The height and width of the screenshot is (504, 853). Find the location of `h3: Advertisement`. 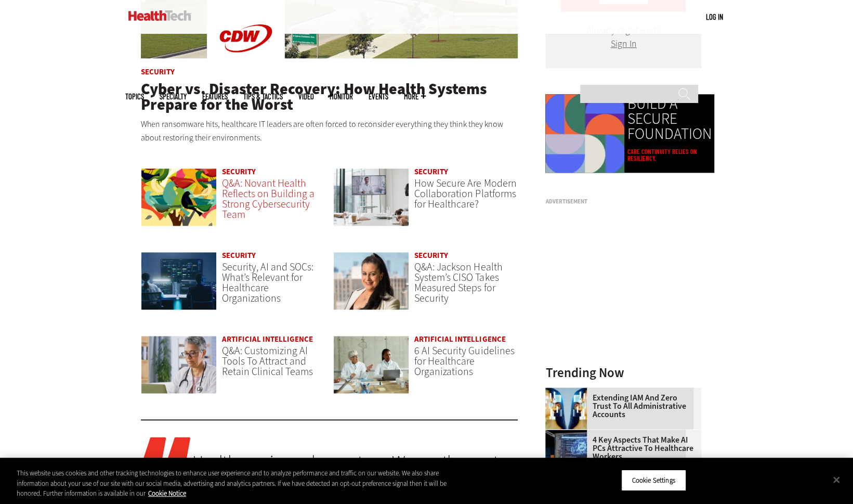

h3: Advertisement is located at coordinates (623, 201).